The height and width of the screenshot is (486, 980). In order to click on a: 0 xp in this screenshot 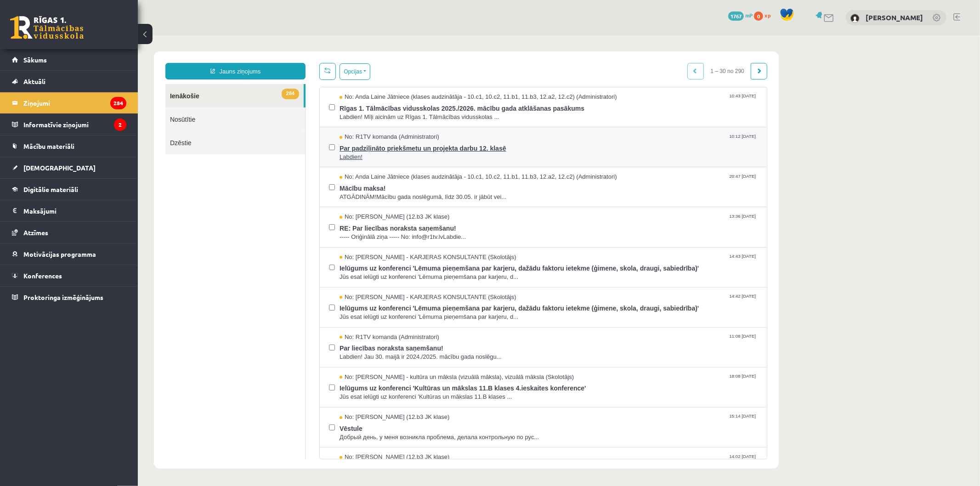, I will do `click(765, 15)`.